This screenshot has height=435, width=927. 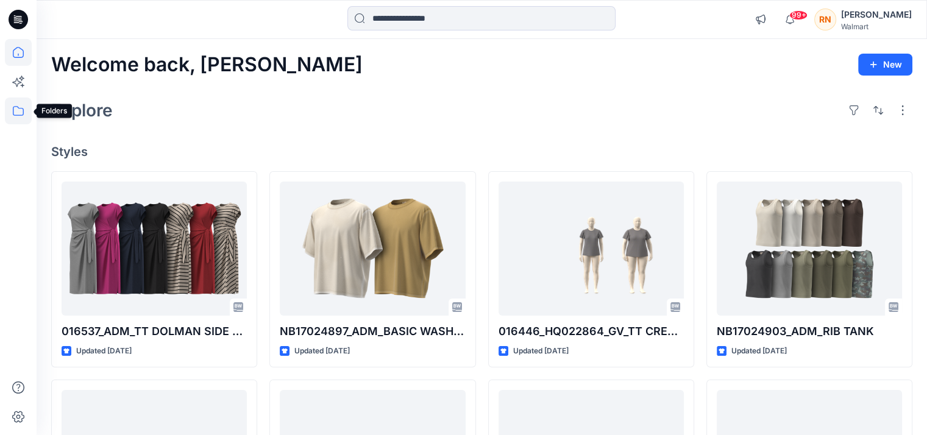 What do you see at coordinates (810, 332) in the screenshot?
I see `p: NB17024903_ADM_RIB TANK` at bounding box center [810, 332].